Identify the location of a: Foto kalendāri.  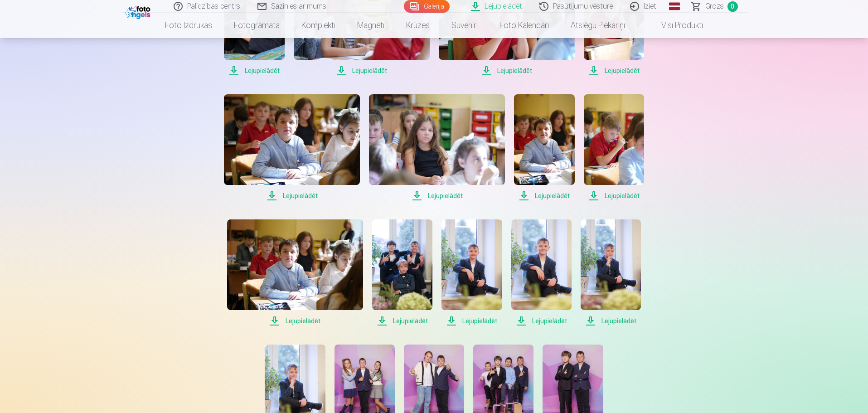
(524, 25).